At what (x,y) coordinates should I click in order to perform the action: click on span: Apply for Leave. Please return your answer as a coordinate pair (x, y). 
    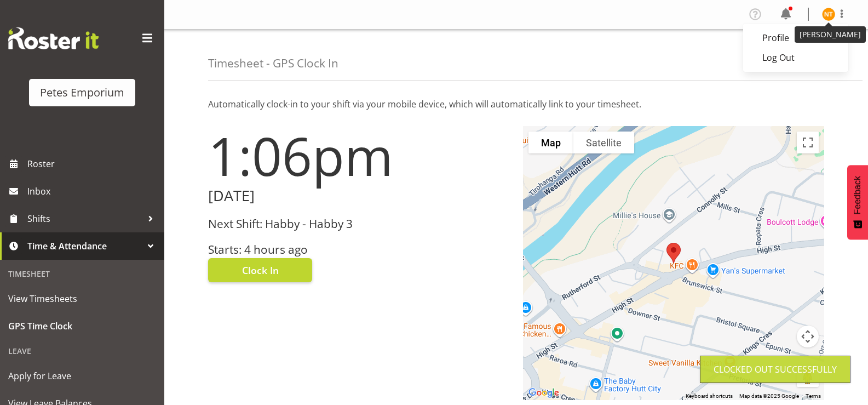
    Looking at the image, I should click on (82, 375).